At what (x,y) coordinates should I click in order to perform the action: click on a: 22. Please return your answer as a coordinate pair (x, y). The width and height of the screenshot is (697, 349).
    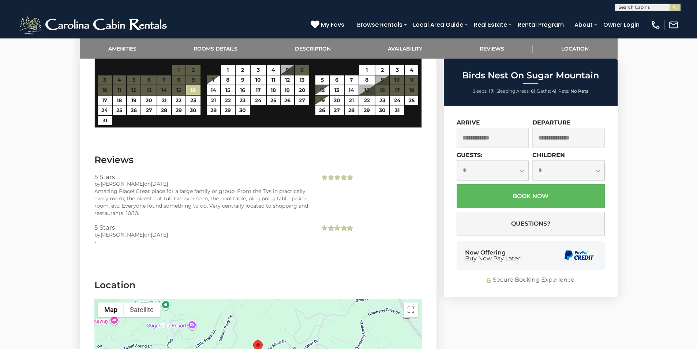
    Looking at the image, I should click on (228, 100).